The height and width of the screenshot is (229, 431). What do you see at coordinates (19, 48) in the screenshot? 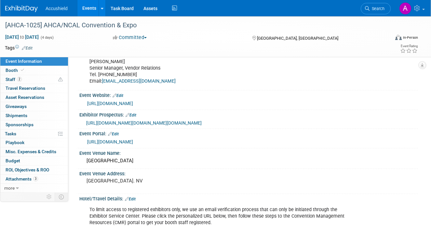
I see `td: Tags` at bounding box center [19, 48].